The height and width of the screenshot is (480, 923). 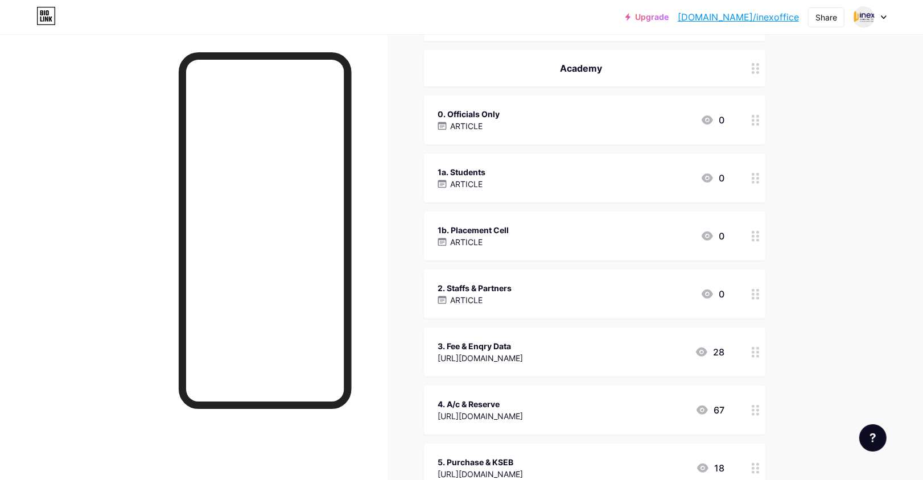 I want to click on div: Share, so click(x=826, y=17).